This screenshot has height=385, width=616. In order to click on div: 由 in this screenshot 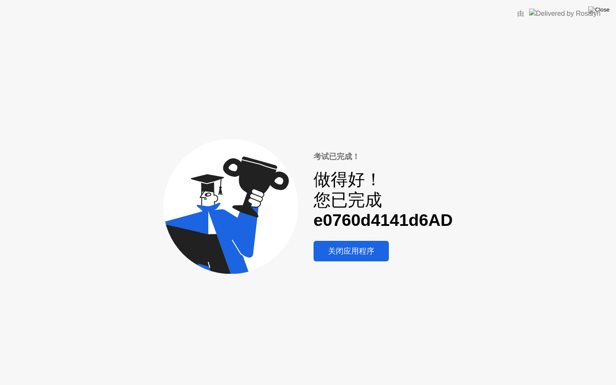, I will do `click(521, 14)`.